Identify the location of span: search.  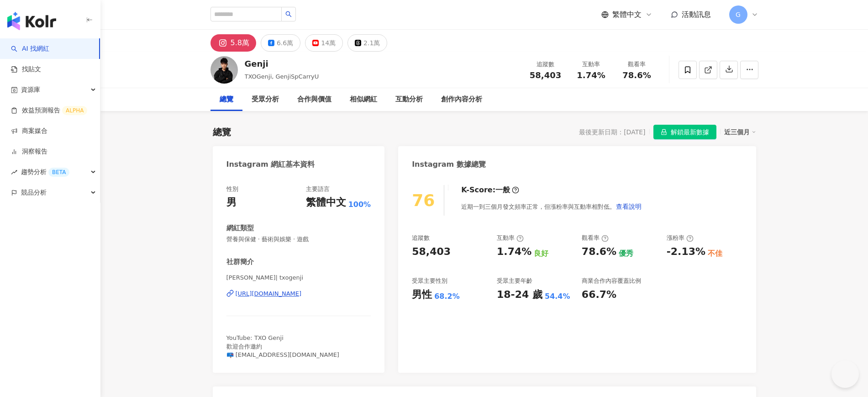
(289, 14).